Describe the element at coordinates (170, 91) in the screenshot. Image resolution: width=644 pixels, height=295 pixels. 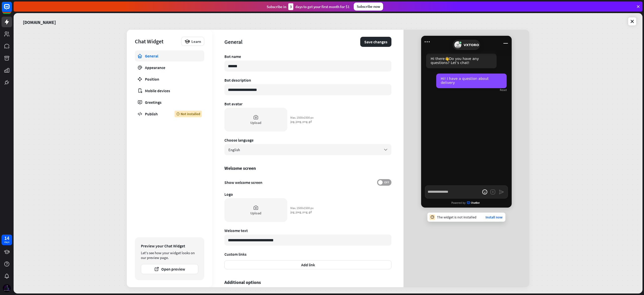
I see `div: Mobile devices` at that location.